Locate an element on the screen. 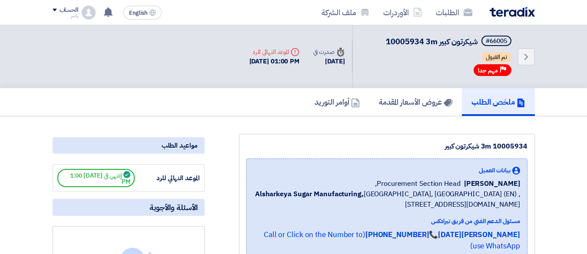 The image size is (587, 254). span: الأسئلة والأجوبة is located at coordinates (173, 207).